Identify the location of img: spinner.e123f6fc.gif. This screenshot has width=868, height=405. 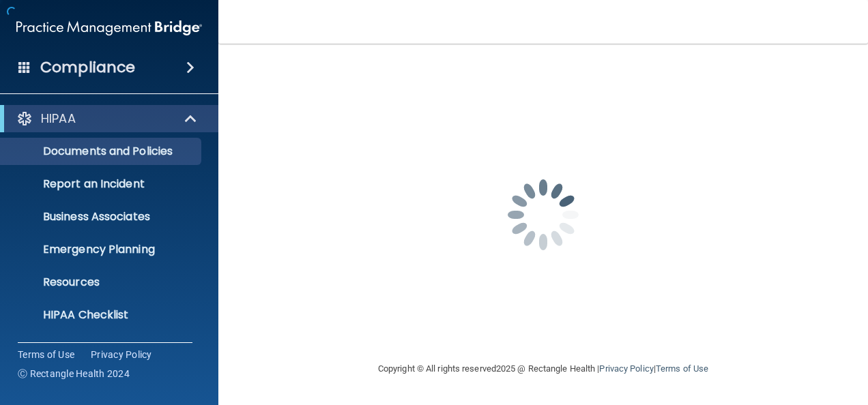
(543, 215).